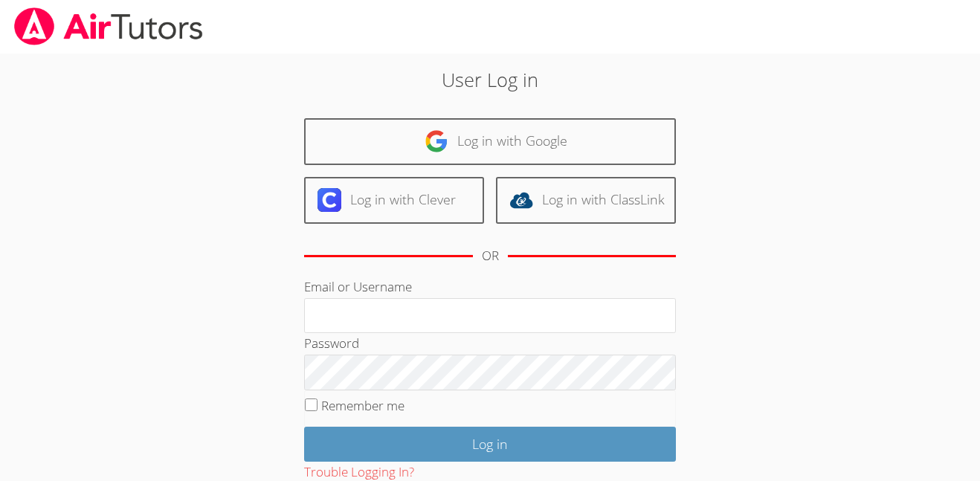 Image resolution: width=980 pixels, height=481 pixels. What do you see at coordinates (329, 200) in the screenshot?
I see `img: clever-logo-6eab21bc6e7a338710f1a6ff85c0baf02591cd810cc4098c63d3a4b26e2feb20.svg` at bounding box center [329, 200].